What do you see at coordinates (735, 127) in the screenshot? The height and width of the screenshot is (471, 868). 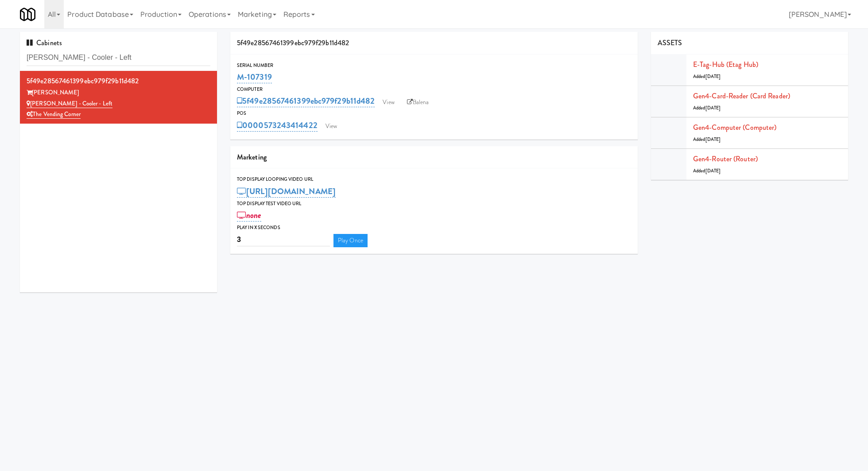 I see `a: Gen4-computer (Computer)` at bounding box center [735, 127].